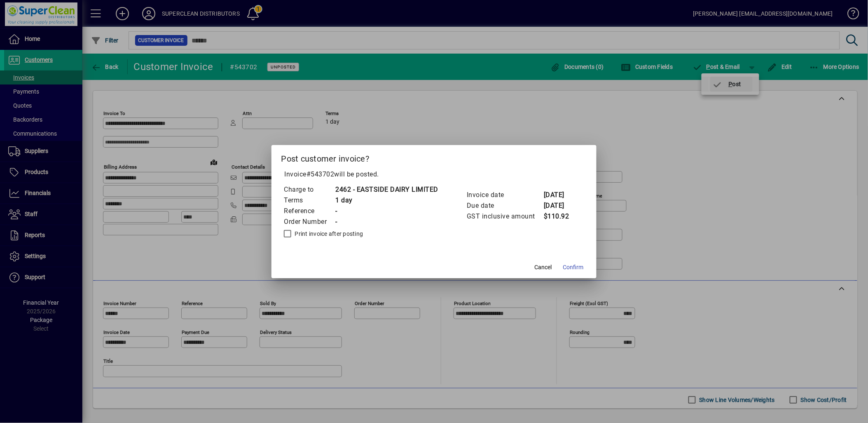  Describe the element at coordinates (434, 157) in the screenshot. I see `h2: Post customer invoice?` at that location.